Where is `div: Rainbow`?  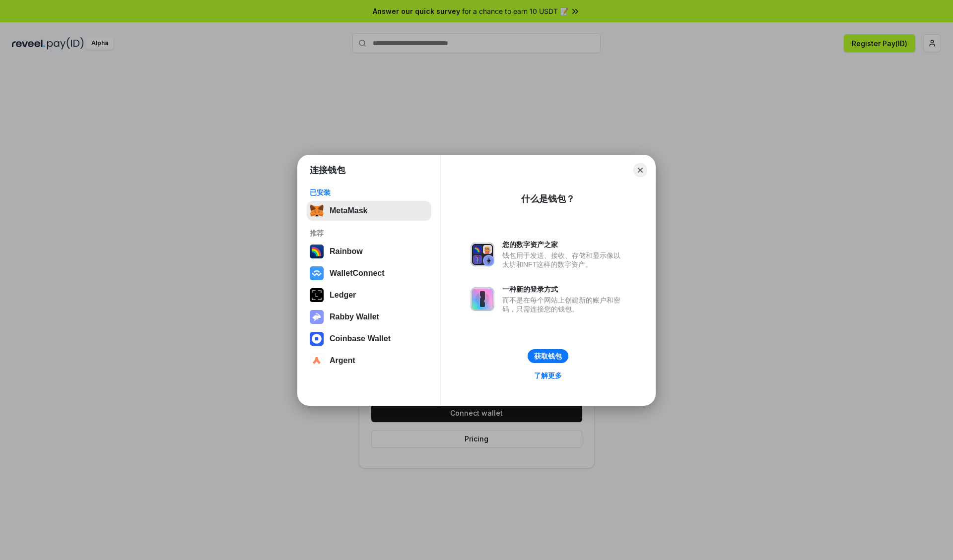 div: Rainbow is located at coordinates (346, 252).